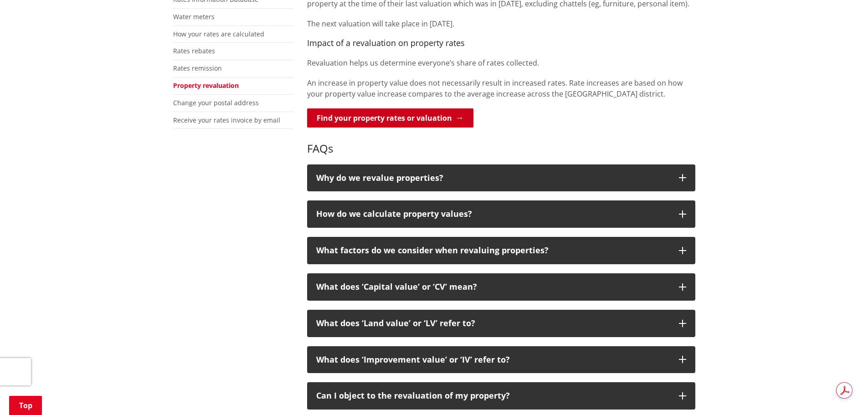 Image resolution: width=868 pixels, height=415 pixels. Describe the element at coordinates (216, 102) in the screenshot. I see `a: Change your postal address` at that location.